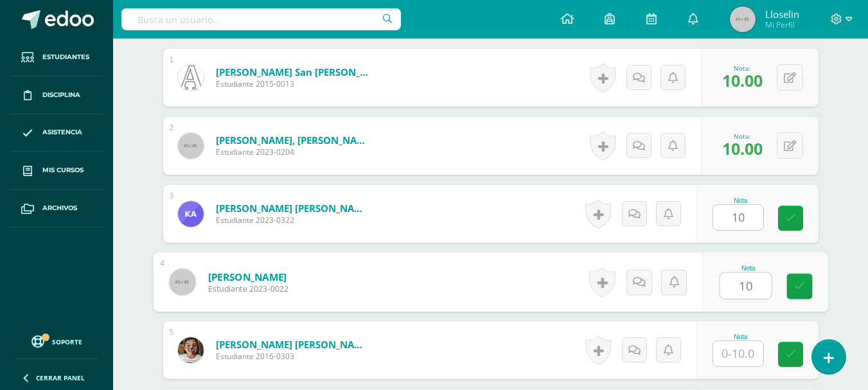 The height and width of the screenshot is (390, 868). I want to click on a: Disciplina, so click(56, 95).